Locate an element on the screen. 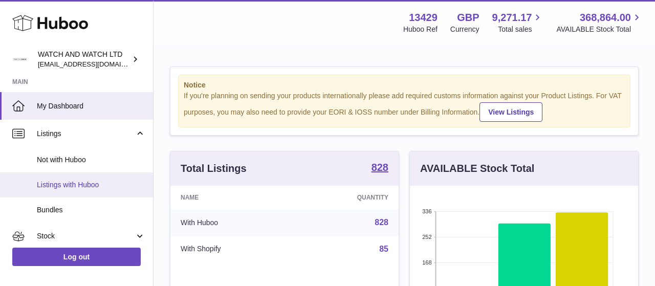 This screenshot has height=286, width=655. a: 85 is located at coordinates (384, 249).